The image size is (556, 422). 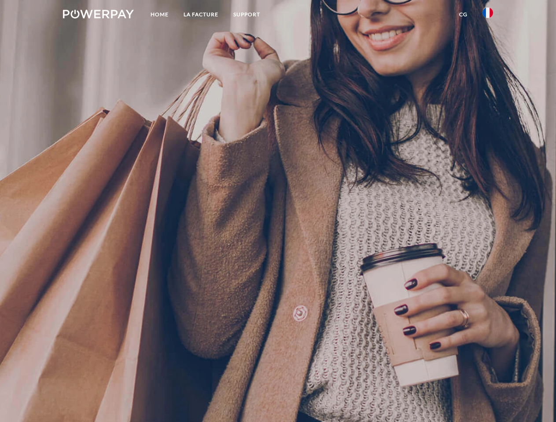 What do you see at coordinates (201, 15) in the screenshot?
I see `a: LA FACTURE` at bounding box center [201, 15].